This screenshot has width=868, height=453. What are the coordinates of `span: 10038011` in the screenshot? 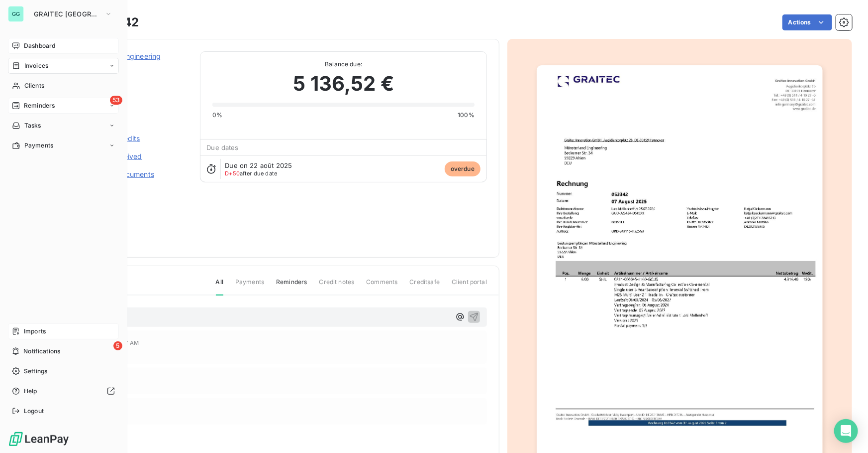 It's located at (133, 67).